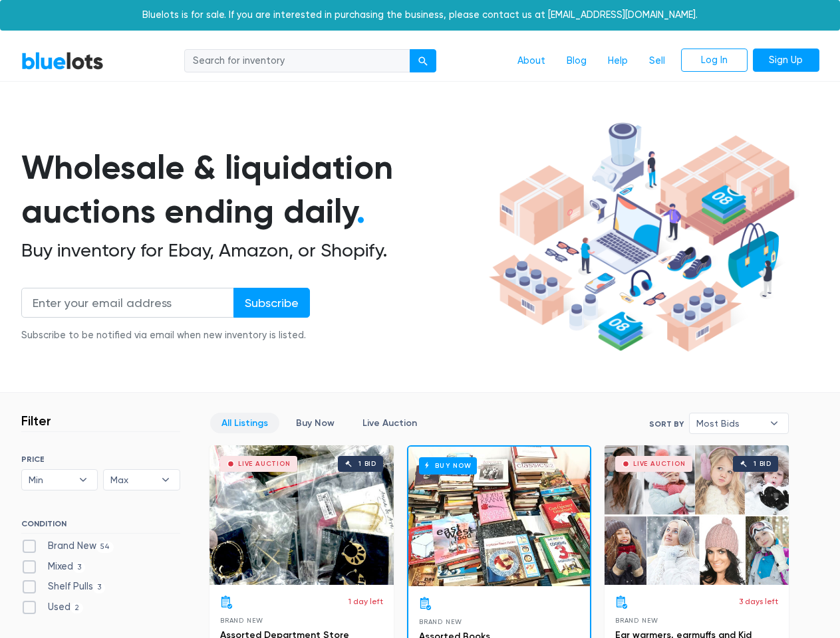  What do you see at coordinates (642, 237) in the screenshot?
I see `img: hero-ee84e7d0318cb26816c560f6b4441b76977f77a177738b4e94f68c95b2b83dbb.png` at bounding box center [642, 237].